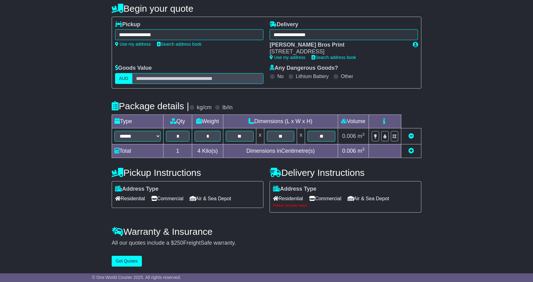  What do you see at coordinates (207, 121) in the screenshot?
I see `td: Weight` at bounding box center [207, 121].